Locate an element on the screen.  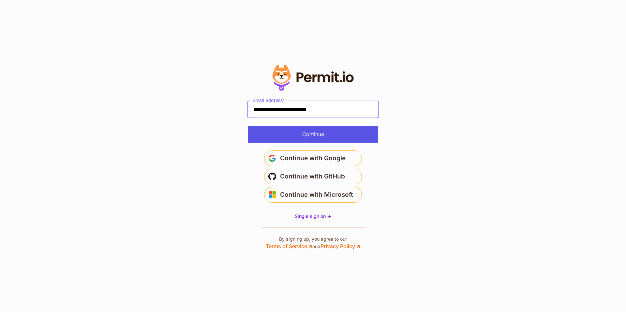
button: Continue with Google is located at coordinates (313, 158).